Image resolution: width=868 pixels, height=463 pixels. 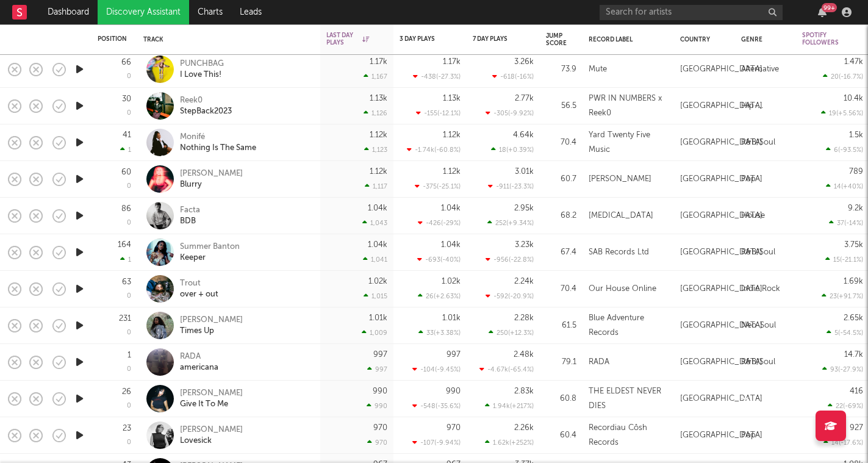 I want to click on div: PWR IN NUMBERS x Reek0, so click(x=629, y=106).